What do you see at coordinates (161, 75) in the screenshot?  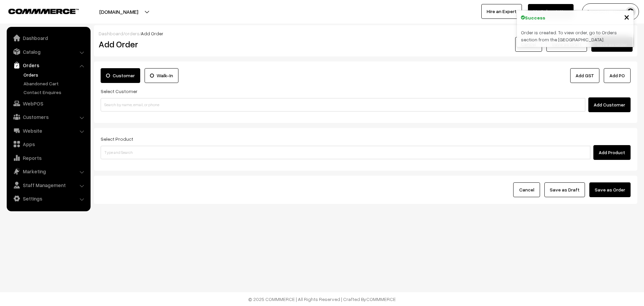 I see `label: Walk-In` at bounding box center [161, 75].